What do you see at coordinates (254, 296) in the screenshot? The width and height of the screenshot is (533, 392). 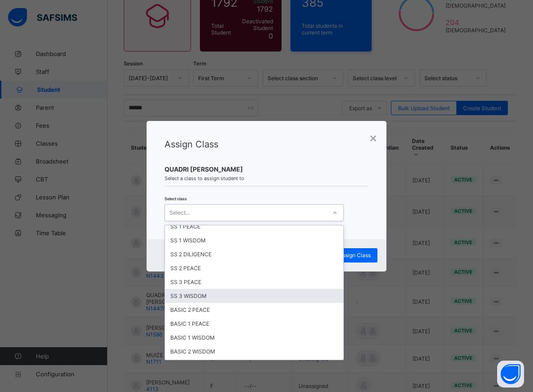 I see `div: SS 3 WISDOM` at bounding box center [254, 296].